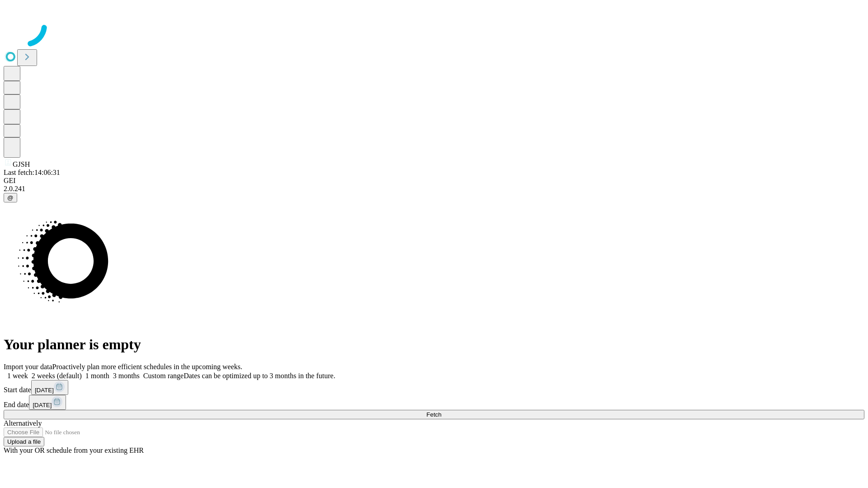  Describe the element at coordinates (163, 375) in the screenshot. I see `span: Custom range` at that location.